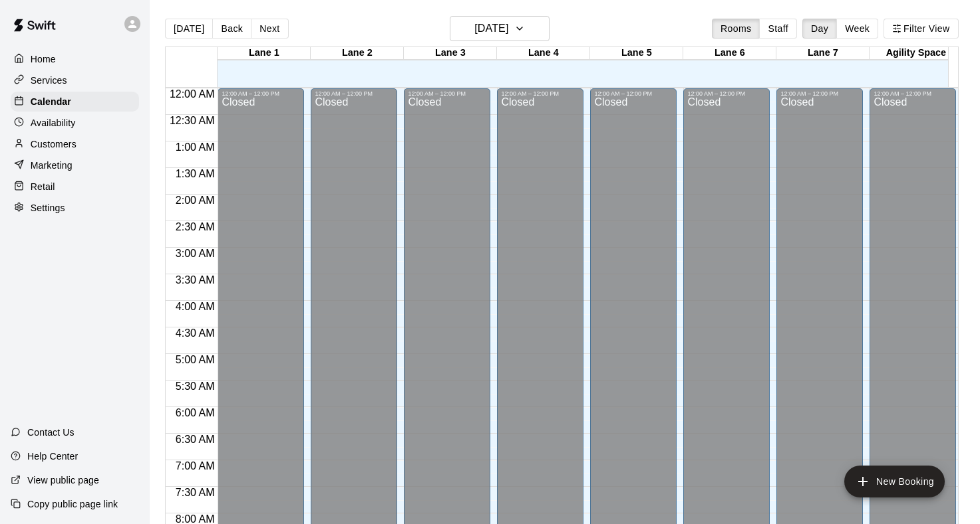 This screenshot has height=524, width=980. Describe the element at coordinates (74, 187) in the screenshot. I see `div: Retail` at that location.